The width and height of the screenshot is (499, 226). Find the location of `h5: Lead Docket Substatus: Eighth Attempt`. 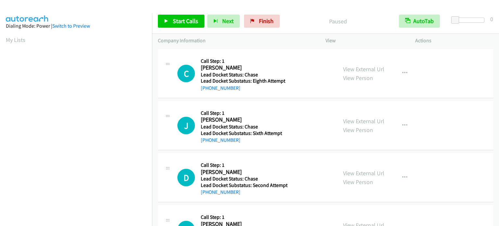

h5: Lead Docket Substatus: Eighth Attempt is located at coordinates (243, 81).